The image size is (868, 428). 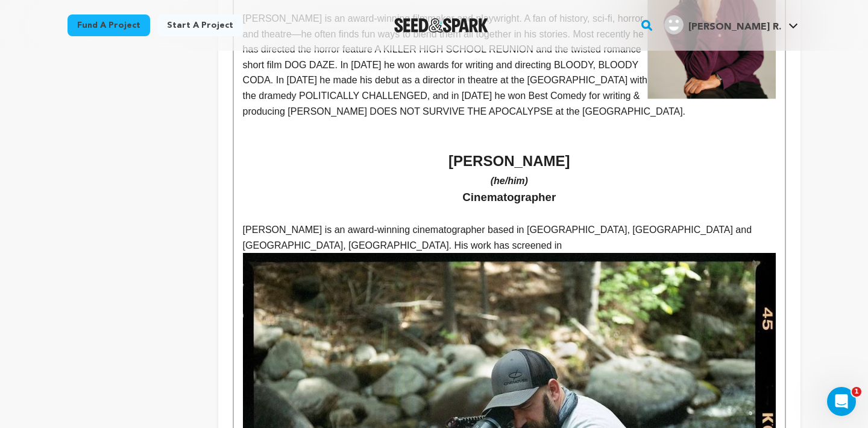 I want to click on em: (he/him), so click(x=510, y=180).